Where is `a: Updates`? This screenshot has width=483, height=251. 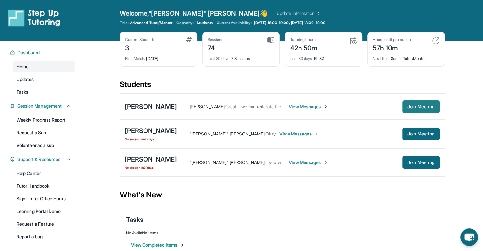 a: Updates is located at coordinates (44, 79).